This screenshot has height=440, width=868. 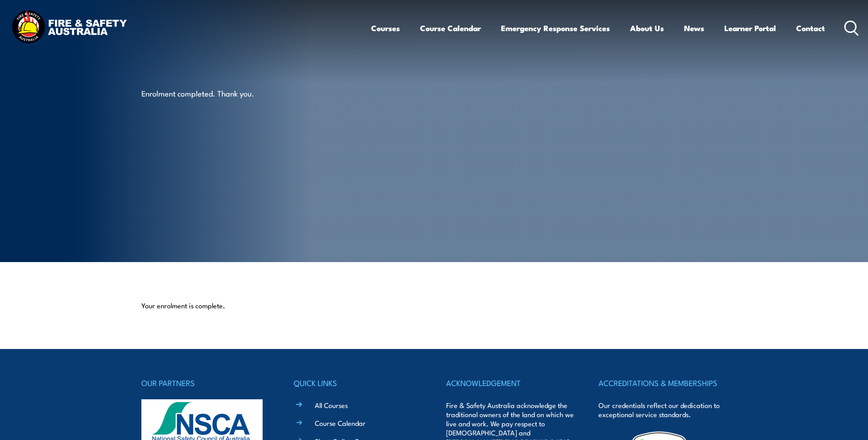 What do you see at coordinates (694, 28) in the screenshot?
I see `a: News` at bounding box center [694, 28].